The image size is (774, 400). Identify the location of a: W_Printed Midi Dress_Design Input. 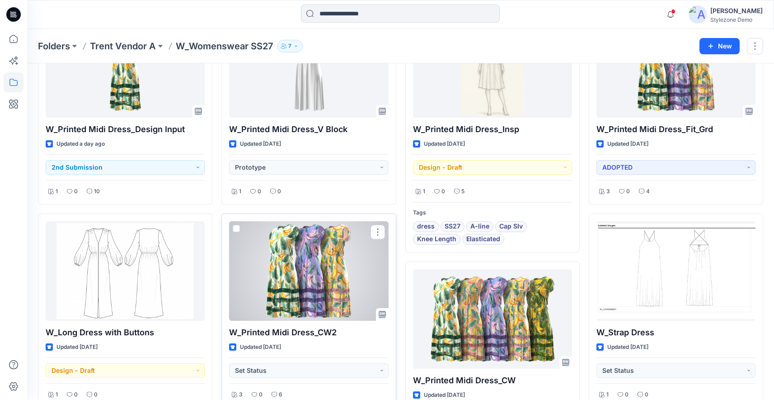
(125, 68).